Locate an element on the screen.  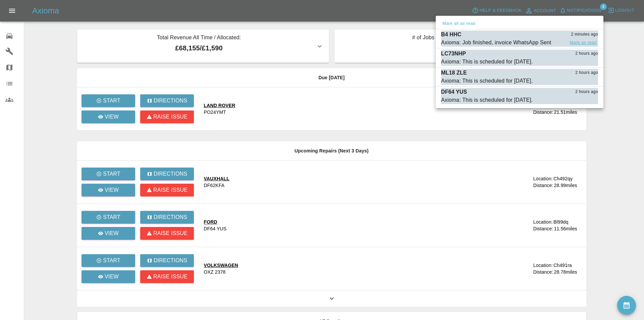
button: Mark as read is located at coordinates (583, 43).